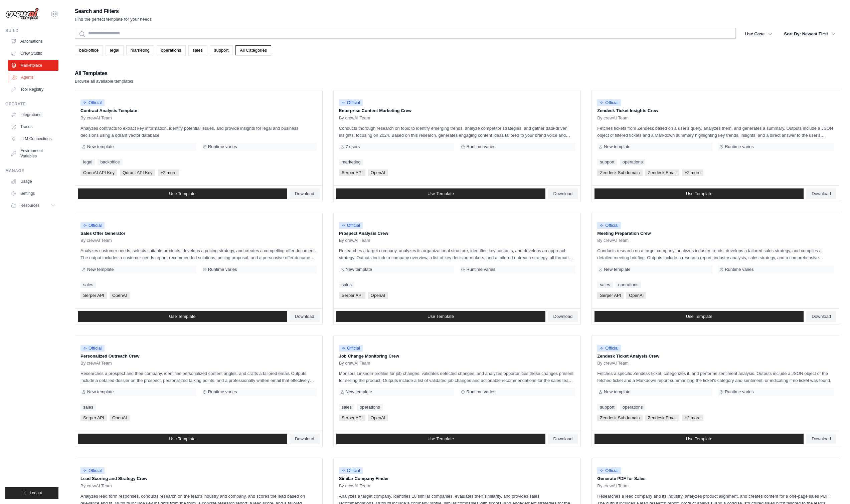 The width and height of the screenshot is (850, 504). Describe the element at coordinates (33, 194) in the screenshot. I see `a: Settings` at that location.